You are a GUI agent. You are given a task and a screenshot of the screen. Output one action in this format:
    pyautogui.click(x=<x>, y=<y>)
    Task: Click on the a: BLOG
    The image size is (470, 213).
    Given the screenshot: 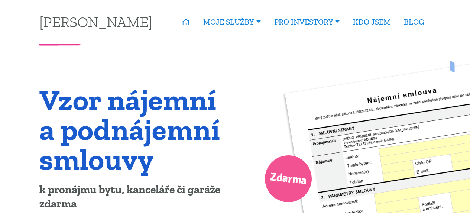 What is the action you would take?
    pyautogui.click(x=414, y=22)
    